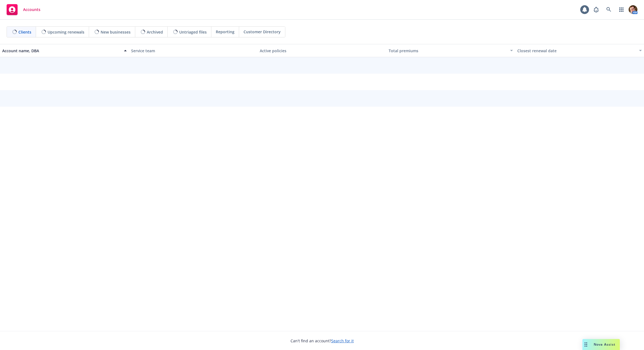 The width and height of the screenshot is (644, 350). Describe the element at coordinates (596, 10) in the screenshot. I see `a: Report a Bug` at that location.